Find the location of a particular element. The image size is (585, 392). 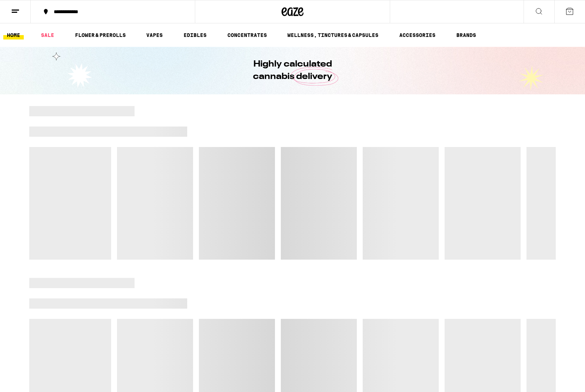

a: EDIBLES is located at coordinates (195, 35).